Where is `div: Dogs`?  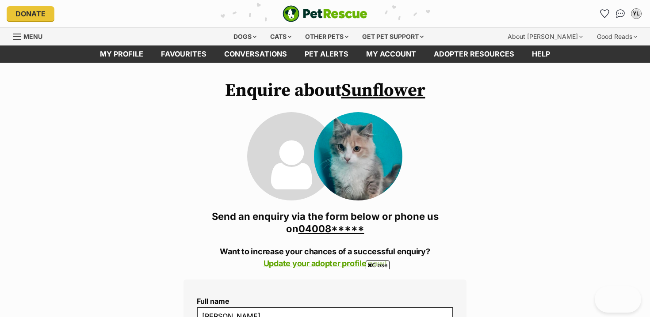 div: Dogs is located at coordinates (245, 37).